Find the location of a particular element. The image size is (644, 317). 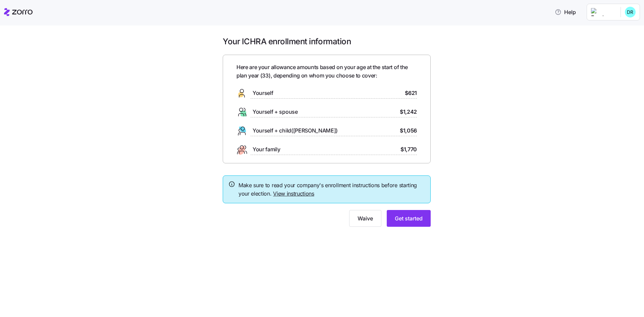

span: Waive is located at coordinates (365, 219).